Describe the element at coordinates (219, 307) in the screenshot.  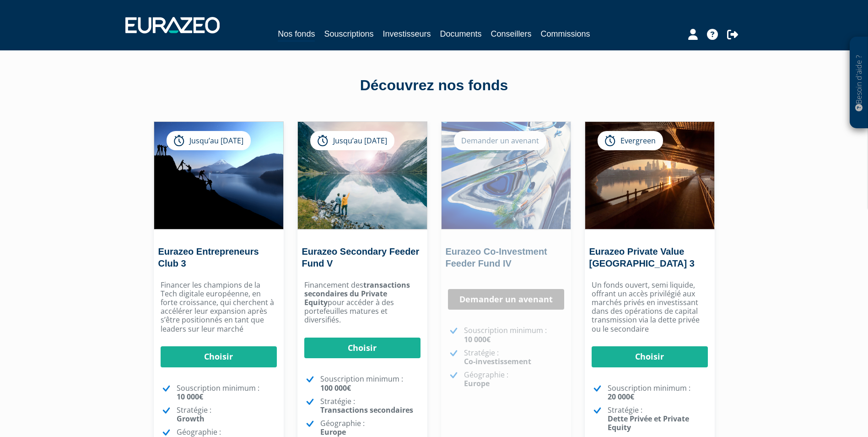
I see `p: Financer les champions de la Tech digitale européenne, en forte croissance, qui cherchent à accél...` at that location.